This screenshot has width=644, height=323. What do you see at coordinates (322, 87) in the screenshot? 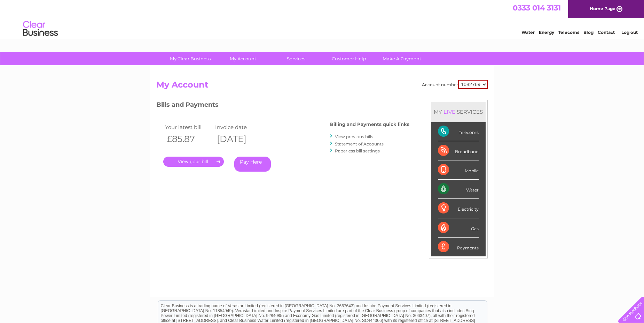
I see `h2: My Account` at bounding box center [322, 87].